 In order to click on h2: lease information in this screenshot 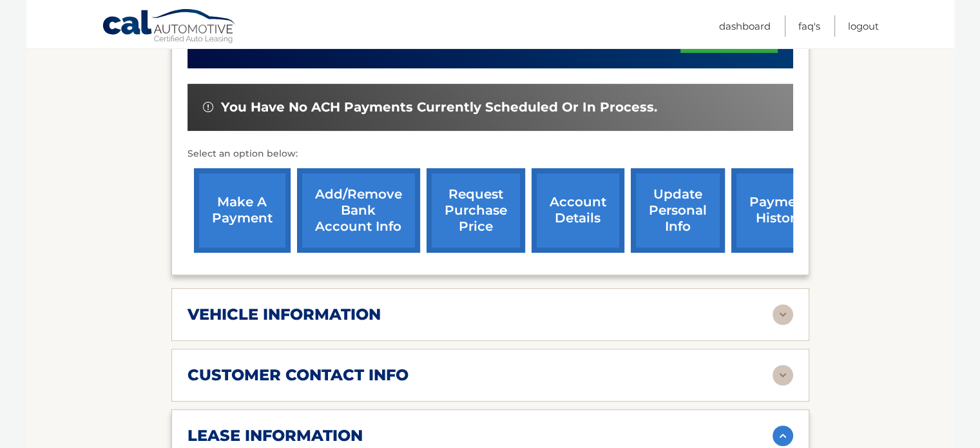, I will do `click(275, 436)`.